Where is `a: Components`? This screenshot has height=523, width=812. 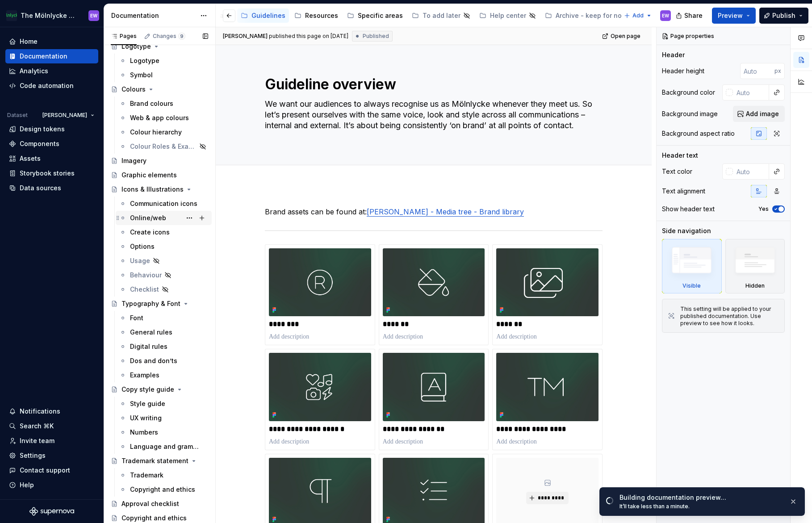
a: Components is located at coordinates (52, 144).